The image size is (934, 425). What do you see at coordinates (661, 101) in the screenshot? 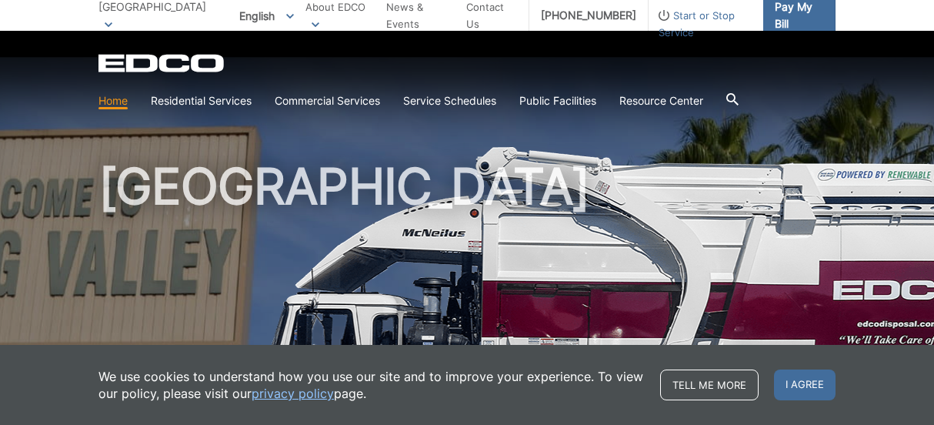
I see `a: Resource Center` at bounding box center [661, 101].